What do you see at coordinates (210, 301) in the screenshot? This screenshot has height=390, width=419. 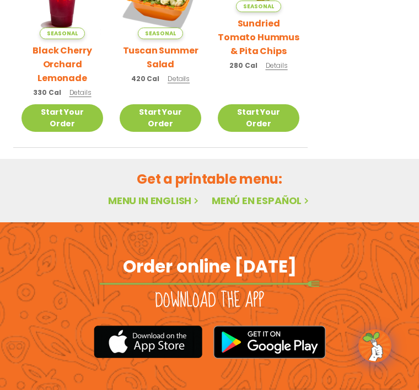 I see `h2: Download the app` at bounding box center [210, 301].